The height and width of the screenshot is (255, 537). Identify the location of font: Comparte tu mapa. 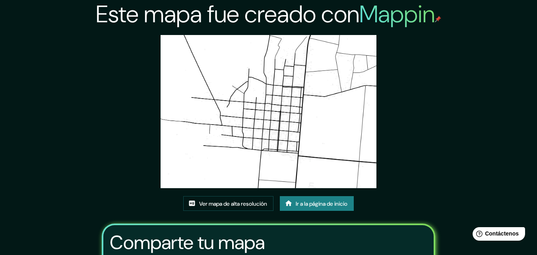
(187, 242).